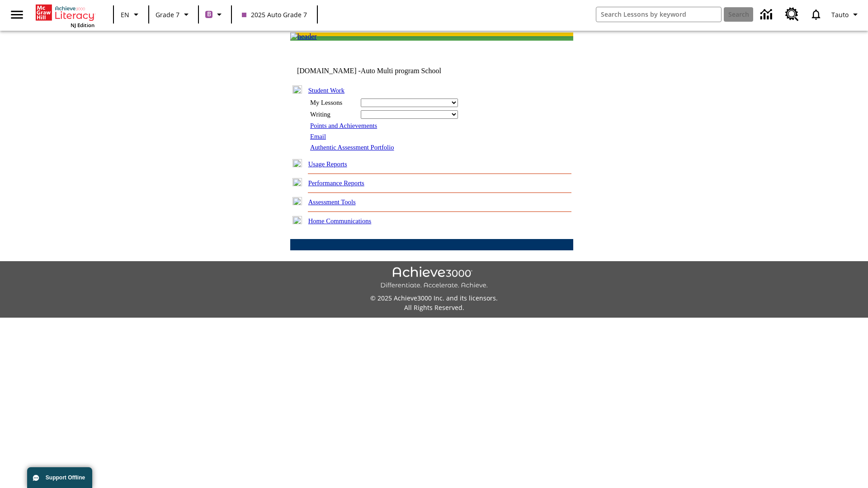 The height and width of the screenshot is (488, 868). I want to click on a: Resource Center, Will open in new tab, so click(792, 14).